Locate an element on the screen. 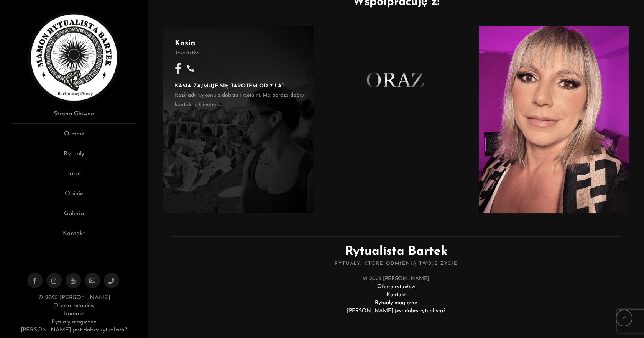 This screenshot has width=644, height=338. strong: KASIA ZAJMUJE SIĘ TAROTEM OD 7 LAT is located at coordinates (229, 86).